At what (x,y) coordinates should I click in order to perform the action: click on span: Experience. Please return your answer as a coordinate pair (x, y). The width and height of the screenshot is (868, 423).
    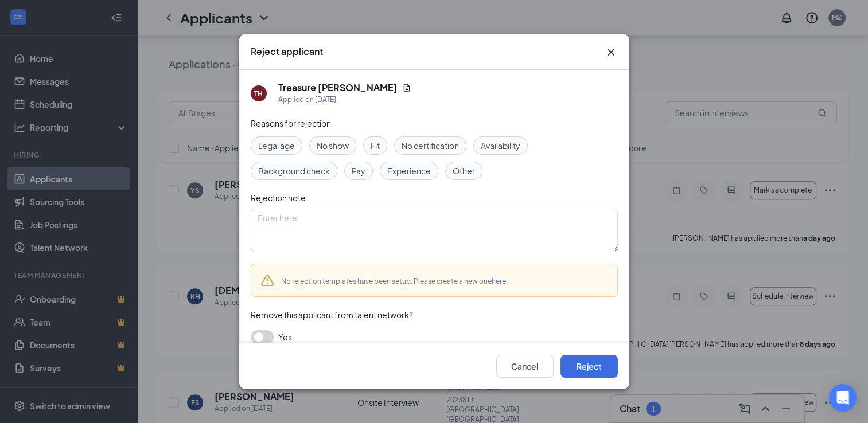
    Looking at the image, I should click on (409, 171).